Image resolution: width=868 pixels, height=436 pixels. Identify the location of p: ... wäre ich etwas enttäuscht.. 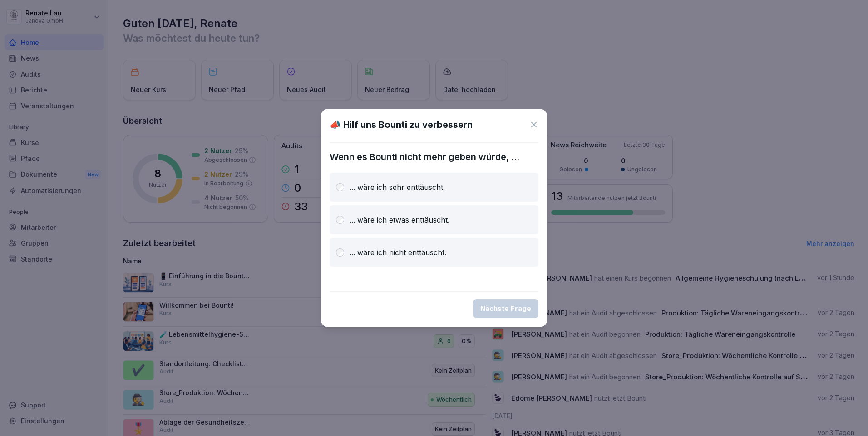
(400, 219).